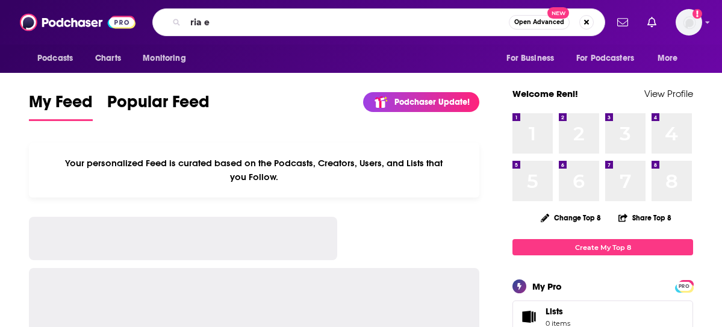 The height and width of the screenshot is (327, 722). What do you see at coordinates (108, 58) in the screenshot?
I see `a: Charts` at bounding box center [108, 58].